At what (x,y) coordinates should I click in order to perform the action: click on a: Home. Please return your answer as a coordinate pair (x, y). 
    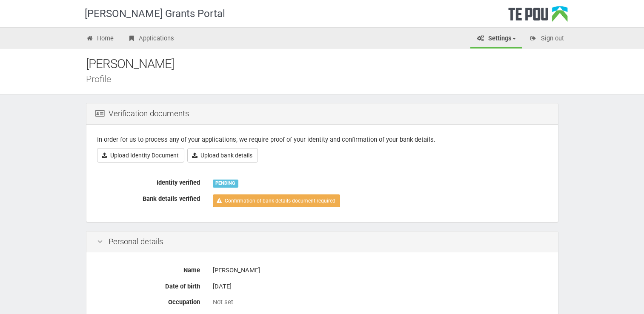
    Looking at the image, I should click on (100, 39).